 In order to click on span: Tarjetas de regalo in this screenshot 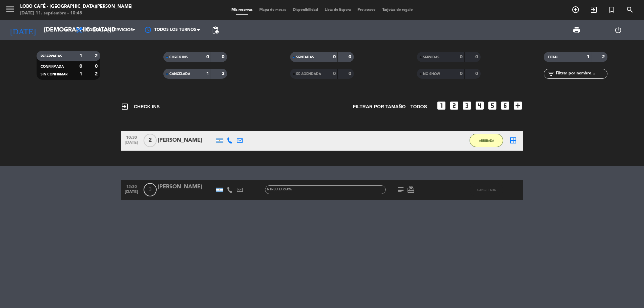, I will do `click(398, 10)`.